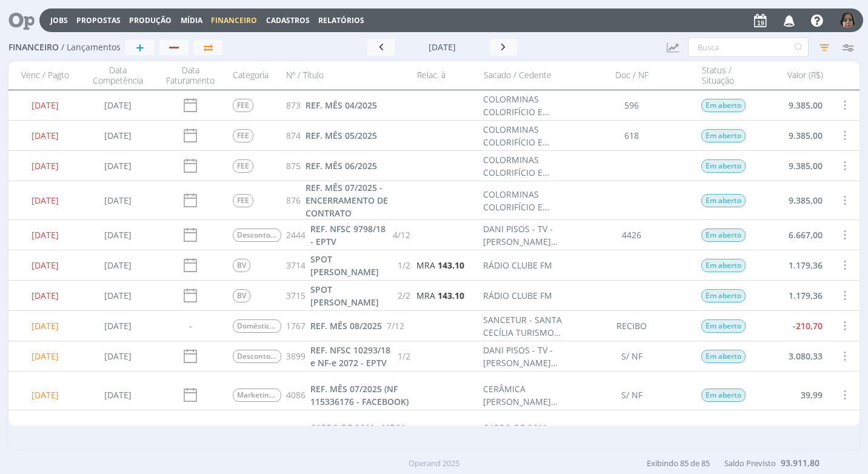 The image size is (868, 474). I want to click on div: Sacado / Cedente, so click(523, 75).